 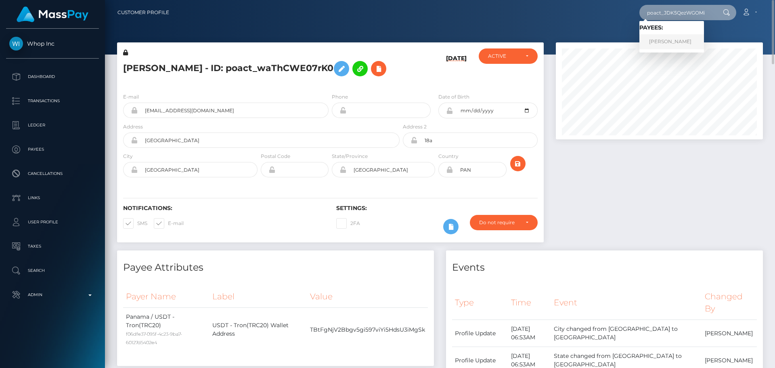 I want to click on th: Event, so click(x=626, y=302).